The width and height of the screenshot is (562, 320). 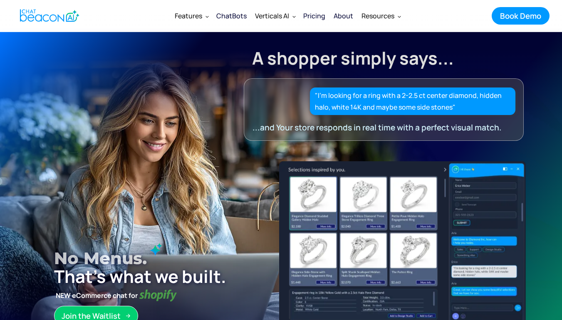 I want to click on div: "I’m looking for a ring with a 2-2.5 ct center diamond, hidden halo, white 14K and maybe some sid..., so click(x=413, y=101).